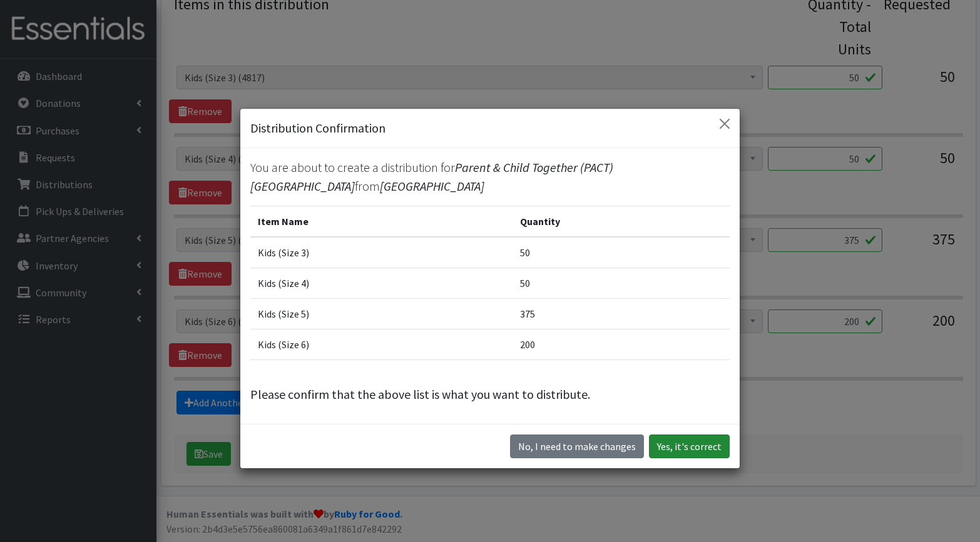 This screenshot has width=980, height=542. What do you see at coordinates (381, 345) in the screenshot?
I see `td: Kids (Size 6)` at bounding box center [381, 345].